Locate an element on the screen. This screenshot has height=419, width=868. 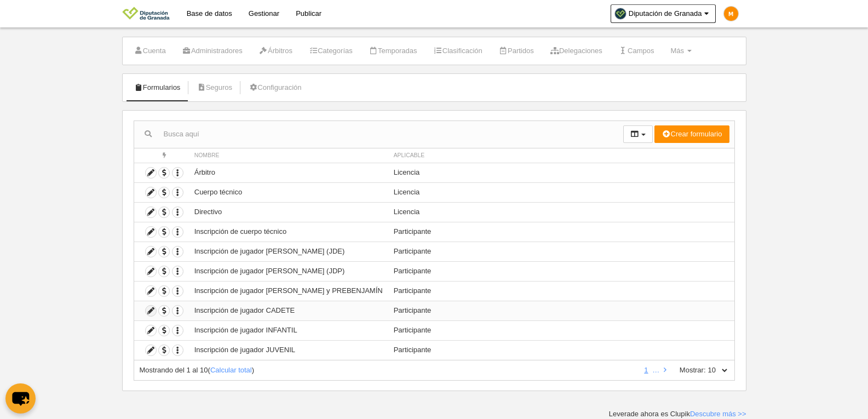
input: Busca aquí is located at coordinates (379, 134).